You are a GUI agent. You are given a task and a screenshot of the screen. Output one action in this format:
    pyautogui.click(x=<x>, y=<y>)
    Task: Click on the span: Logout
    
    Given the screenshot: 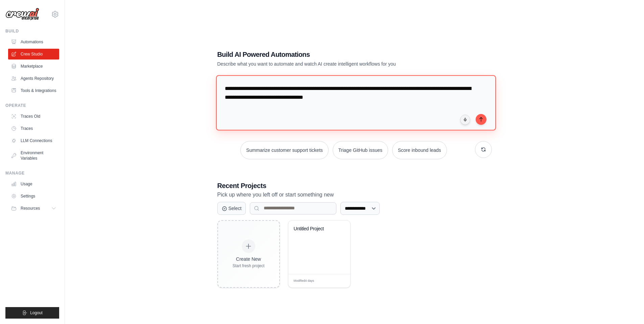 What is the action you would take?
    pyautogui.click(x=36, y=313)
    